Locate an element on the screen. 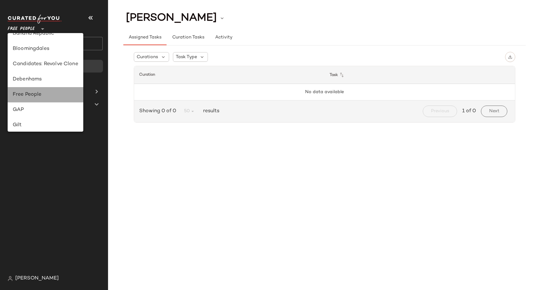  span: All Products is located at coordinates (36, 79).